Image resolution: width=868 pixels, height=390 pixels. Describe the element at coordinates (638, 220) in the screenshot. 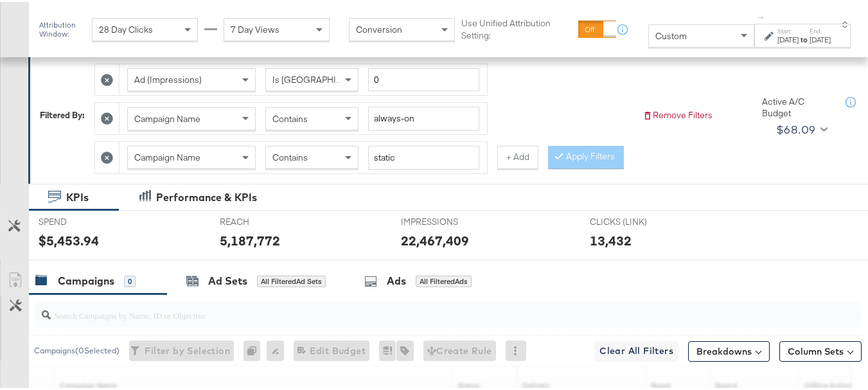

I see `span: CLICKS (LINK)` at that location.